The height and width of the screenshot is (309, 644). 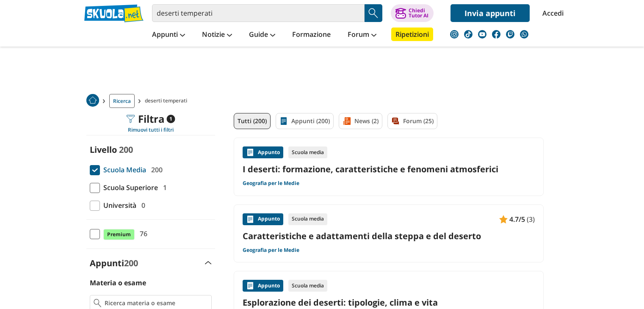 I want to click on img: Cerca appunti, riassunti o versioni, so click(x=373, y=13).